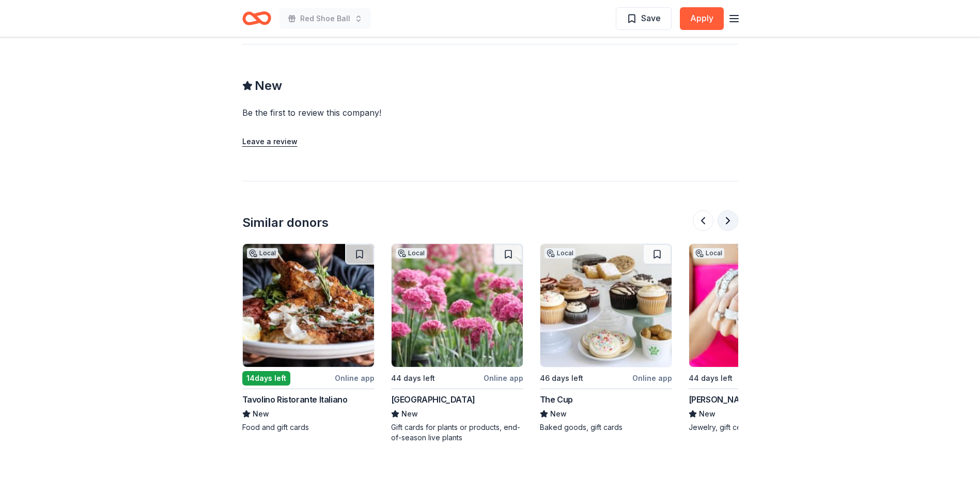  What do you see at coordinates (606, 338) in the screenshot?
I see `a: Image for The CupLocal46 days leftOnline appThe CupNewBaked goods, gift cards` at bounding box center [606, 338].